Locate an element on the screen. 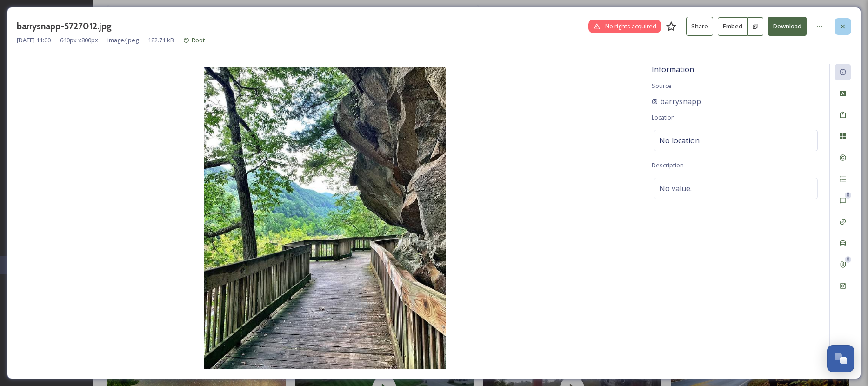  span: Source is located at coordinates (661, 86).